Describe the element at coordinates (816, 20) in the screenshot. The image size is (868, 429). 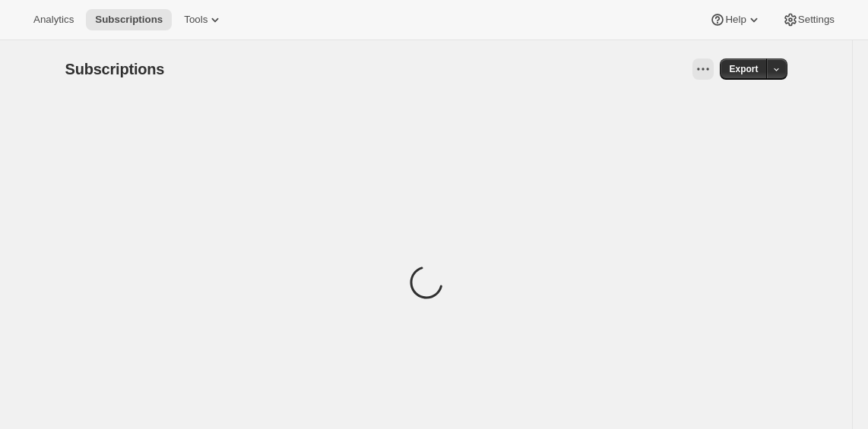
I see `span: Settings` at that location.